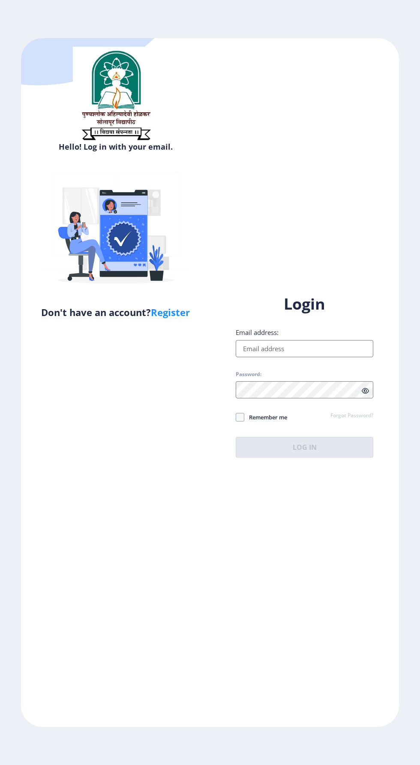  I want to click on a: Register, so click(170, 312).